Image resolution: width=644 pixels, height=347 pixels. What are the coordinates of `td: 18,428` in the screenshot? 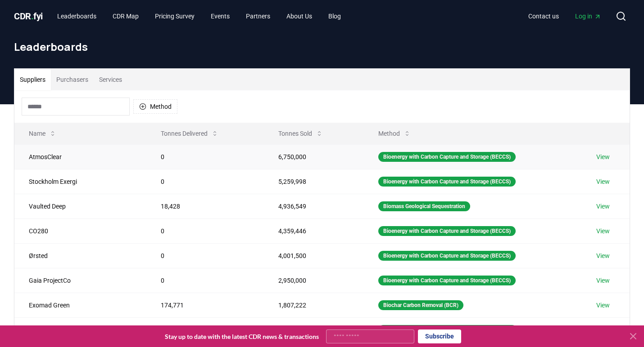 It's located at (205, 206).